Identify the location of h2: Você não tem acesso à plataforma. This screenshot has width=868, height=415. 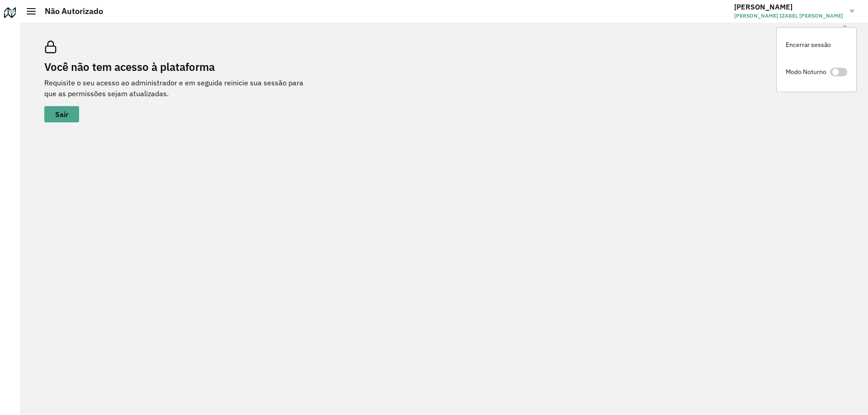
(180, 67).